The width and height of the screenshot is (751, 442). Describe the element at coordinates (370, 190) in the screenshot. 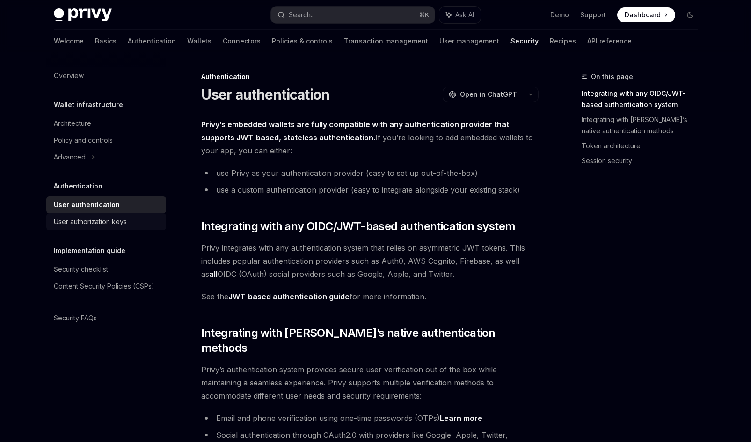

I see `li: use a custom authentication provider (easy to integrate alongside your existing stack)` at that location.